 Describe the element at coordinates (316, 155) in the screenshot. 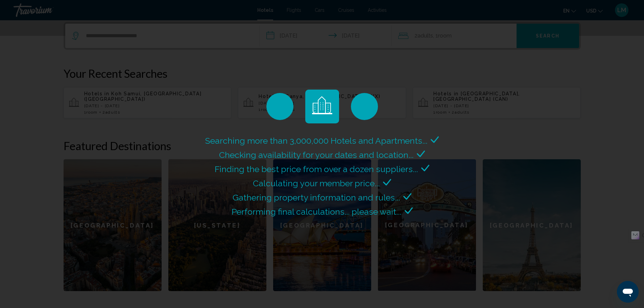

I see `span: Checking availability for your dates and location...` at that location.